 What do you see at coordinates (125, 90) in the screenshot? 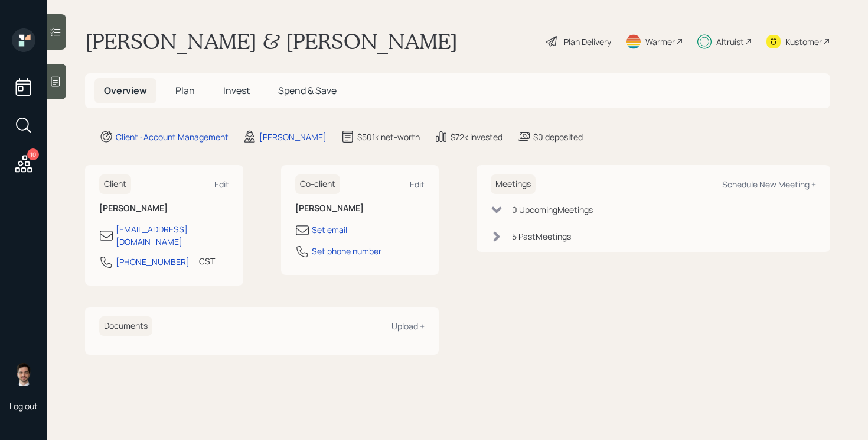
I see `span: Overview` at bounding box center [125, 90].